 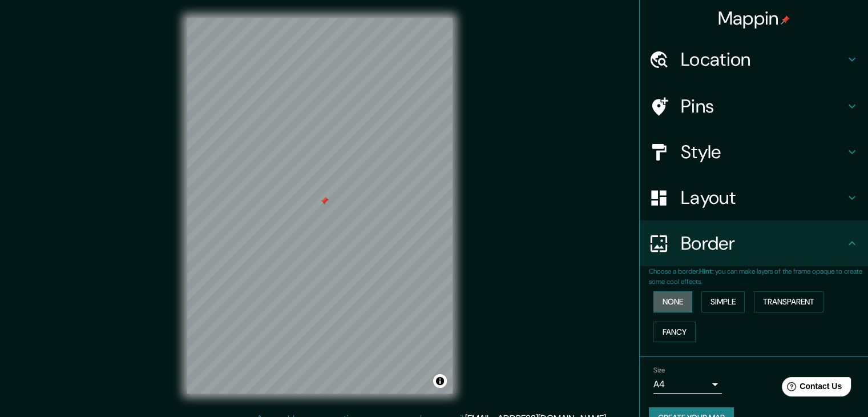 What do you see at coordinates (675, 331) in the screenshot?
I see `button: Fancy` at bounding box center [675, 331].